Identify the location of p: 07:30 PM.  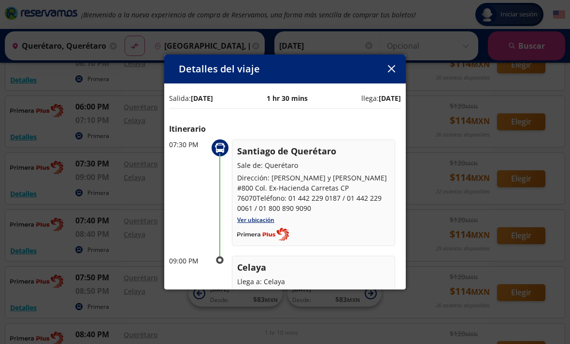
(188, 144).